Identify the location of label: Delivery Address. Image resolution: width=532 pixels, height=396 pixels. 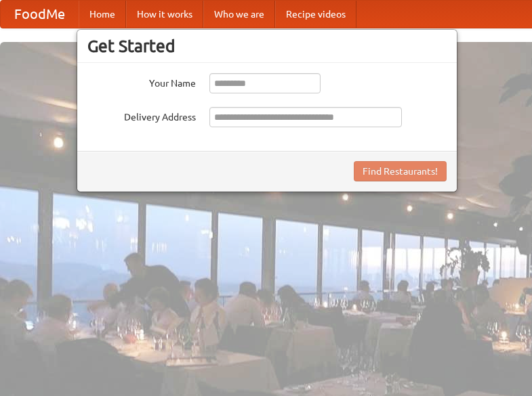
(142, 115).